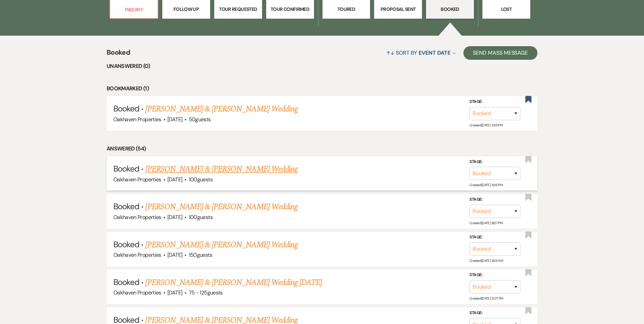  I want to click on p: Follow Up, so click(186, 9).